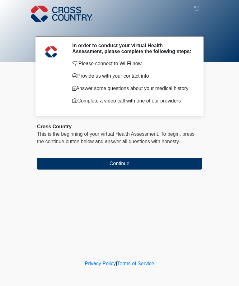 The width and height of the screenshot is (239, 286). What do you see at coordinates (132, 101) in the screenshot?
I see `p: Complete a video call with one of our providers` at bounding box center [132, 101].